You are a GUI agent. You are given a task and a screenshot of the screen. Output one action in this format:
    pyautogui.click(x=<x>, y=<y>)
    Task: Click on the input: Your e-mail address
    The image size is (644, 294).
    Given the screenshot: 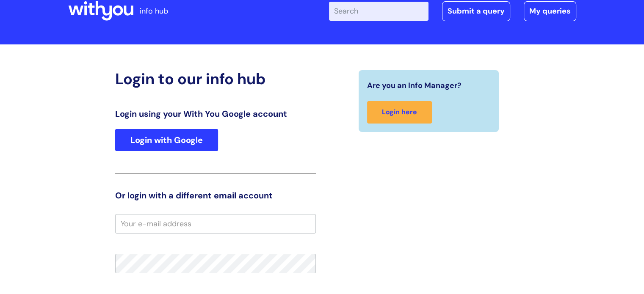 What is the action you would take?
    pyautogui.click(x=215, y=224)
    